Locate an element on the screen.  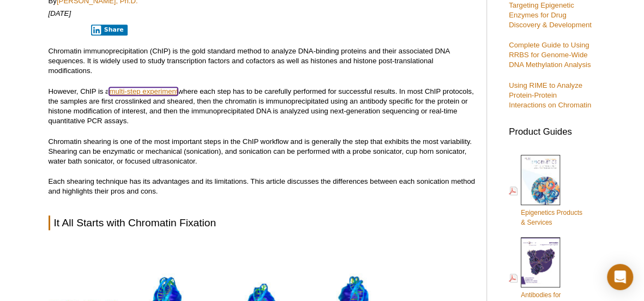
h2: It All Starts with Chromatin Fixation is located at coordinates (262, 223).